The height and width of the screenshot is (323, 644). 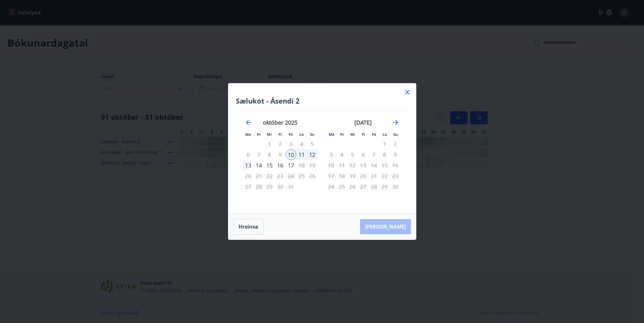 I want to click on td: Not available. mánudagur, 17. nóvember 2025, so click(x=331, y=176).